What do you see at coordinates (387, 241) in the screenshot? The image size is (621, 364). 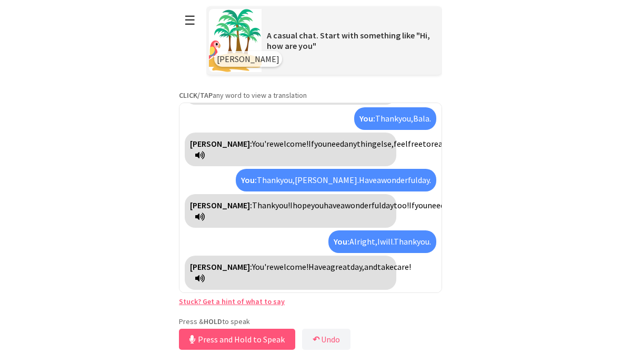 I see `span: will.` at bounding box center [387, 241].